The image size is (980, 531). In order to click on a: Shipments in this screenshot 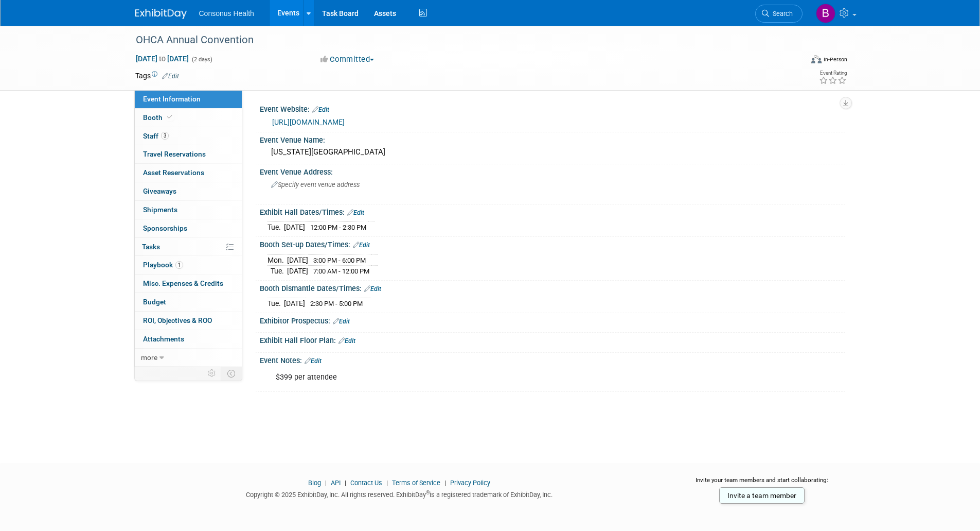, I will do `click(188, 210)`.